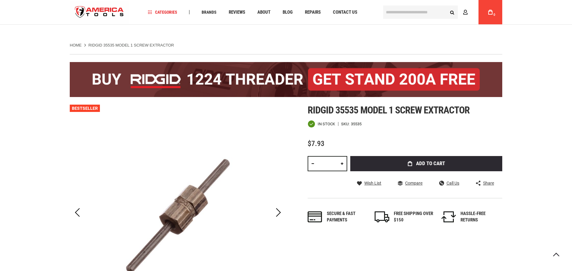  What do you see at coordinates (452, 12) in the screenshot?
I see `button: Search` at bounding box center [452, 12].